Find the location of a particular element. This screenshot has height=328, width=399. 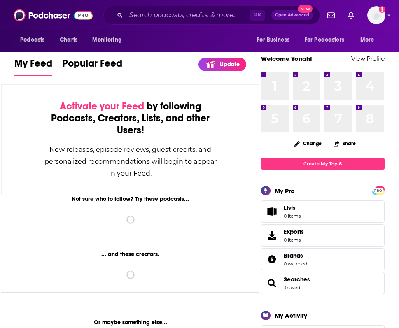

span: Podcasts is located at coordinates (32, 40).